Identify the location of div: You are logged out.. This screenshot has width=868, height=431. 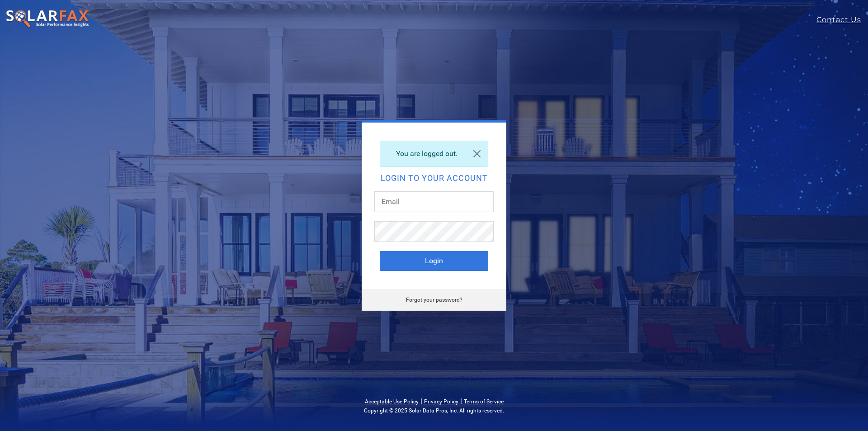
(434, 154).